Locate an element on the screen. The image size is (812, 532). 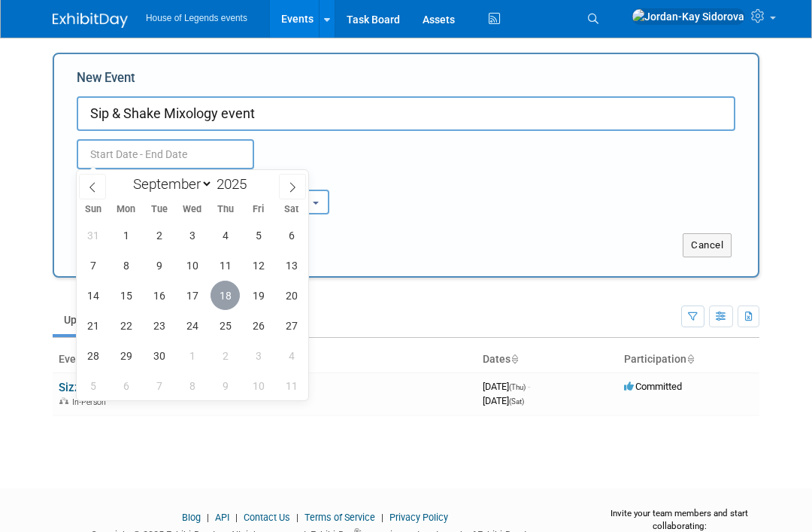
span: September 27, 2025 is located at coordinates (291, 325).